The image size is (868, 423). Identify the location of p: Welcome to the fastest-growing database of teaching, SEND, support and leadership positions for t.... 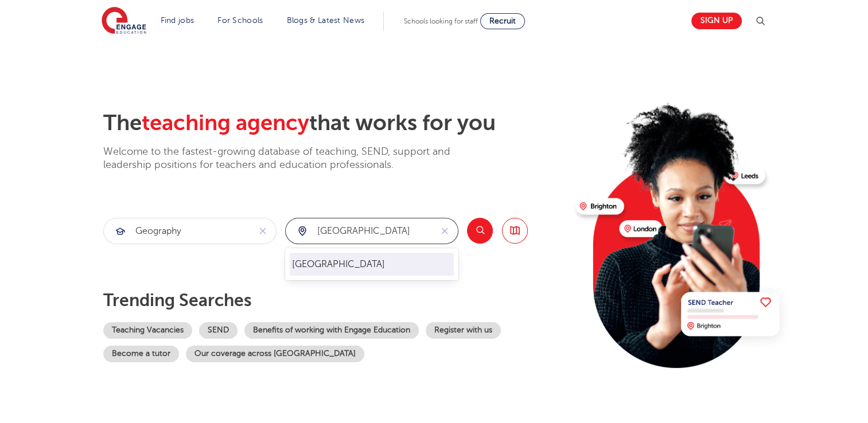
(292, 158).